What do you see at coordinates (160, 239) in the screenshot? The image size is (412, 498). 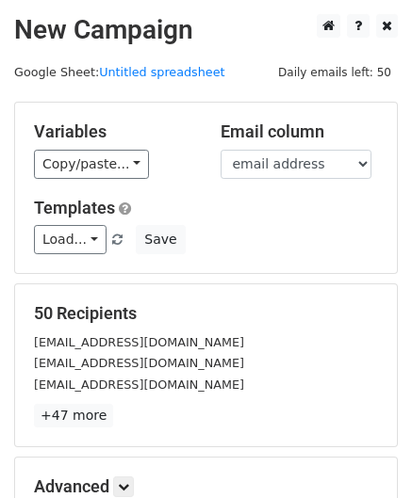 I see `button: Save` at bounding box center [160, 239].